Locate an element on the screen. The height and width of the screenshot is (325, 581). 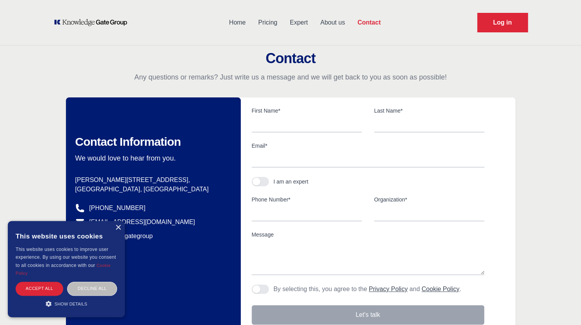
button: Let's talk is located at coordinates (368, 315).